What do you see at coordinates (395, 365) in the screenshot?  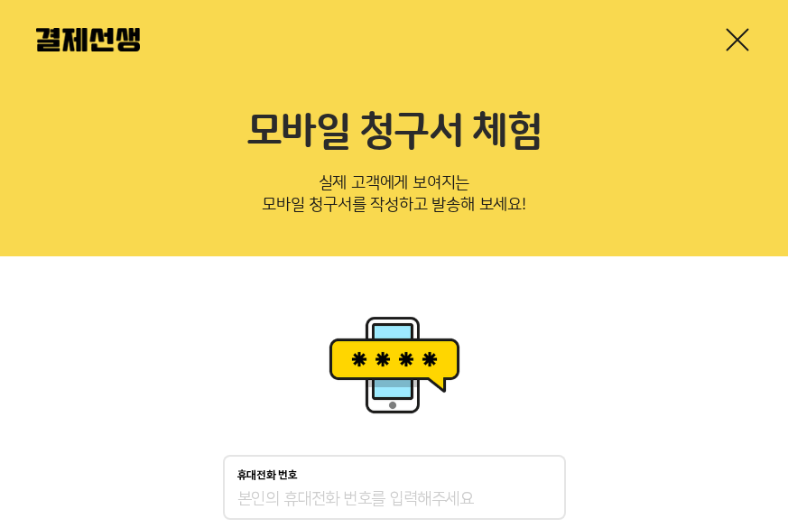 I see `img: 휴대폰인증 이미지` at bounding box center [395, 365].